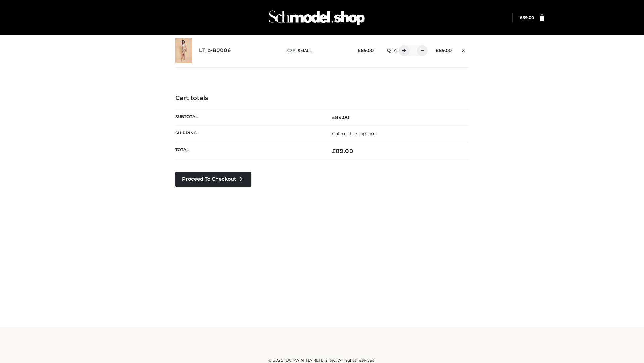 Image resolution: width=644 pixels, height=363 pixels. I want to click on img: Schmodel Admin 964, so click(317, 18).